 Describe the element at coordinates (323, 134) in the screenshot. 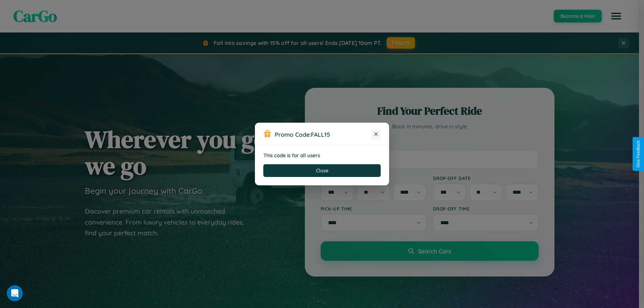

I see `h3: Promo Code:` at that location.